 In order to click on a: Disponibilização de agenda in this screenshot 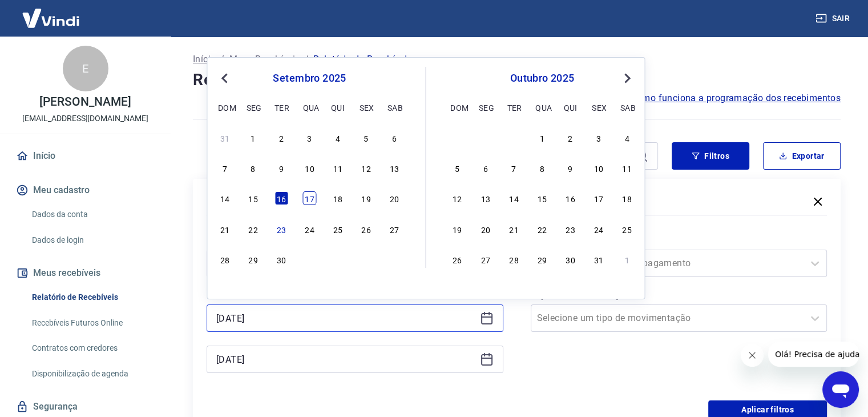, I will do `click(92, 373)`.